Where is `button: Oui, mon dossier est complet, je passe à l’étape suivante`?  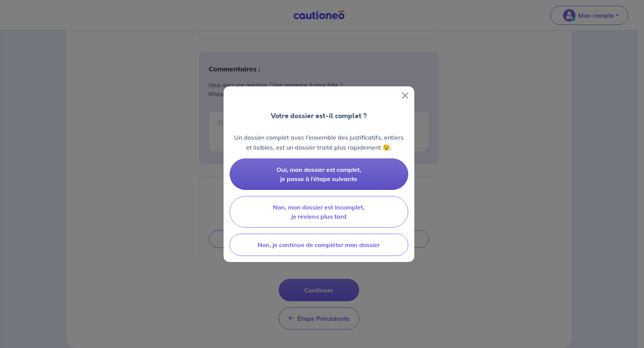 button: Oui, mon dossier est complet, je passe à l’étape suivante is located at coordinates (319, 174).